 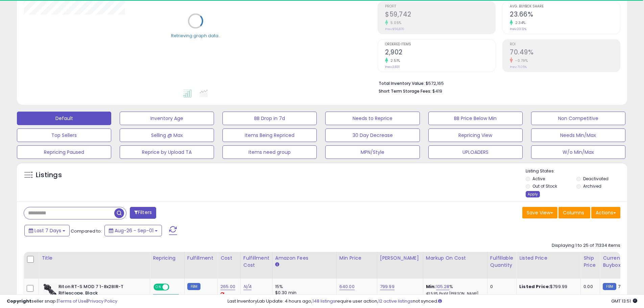 What do you see at coordinates (591, 262) in the screenshot?
I see `div: Ship Price` at bounding box center [591, 262].